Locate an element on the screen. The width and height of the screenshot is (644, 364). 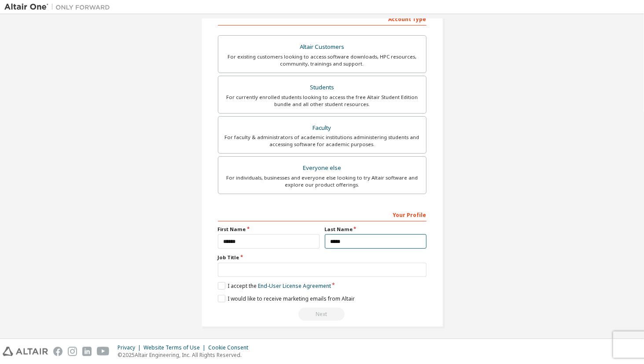
img: youtube.svg is located at coordinates (103, 351).